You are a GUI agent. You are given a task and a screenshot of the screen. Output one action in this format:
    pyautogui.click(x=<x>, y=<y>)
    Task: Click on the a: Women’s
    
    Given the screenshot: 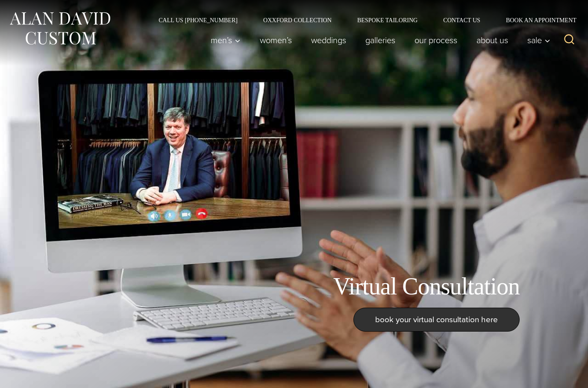 What is the action you would take?
    pyautogui.click(x=276, y=40)
    